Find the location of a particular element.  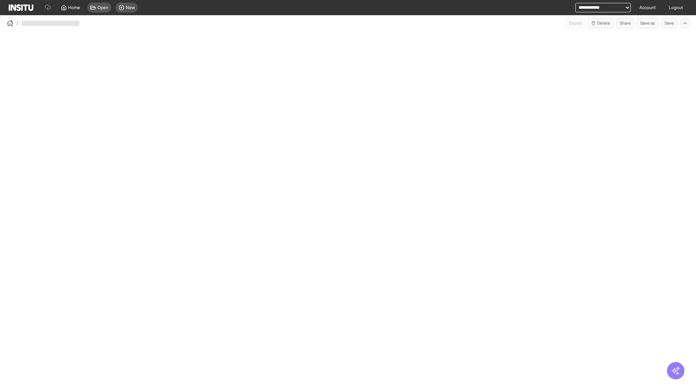

button: Export is located at coordinates (575, 23).